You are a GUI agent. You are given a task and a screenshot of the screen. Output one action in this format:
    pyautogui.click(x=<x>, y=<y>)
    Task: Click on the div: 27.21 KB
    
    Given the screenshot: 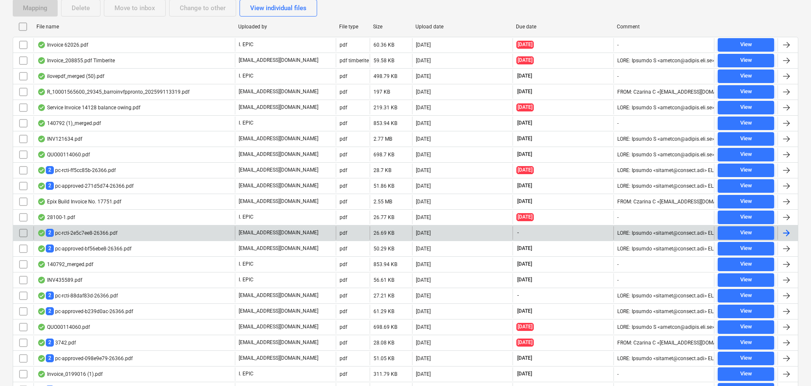 What is the action you would take?
    pyautogui.click(x=384, y=296)
    